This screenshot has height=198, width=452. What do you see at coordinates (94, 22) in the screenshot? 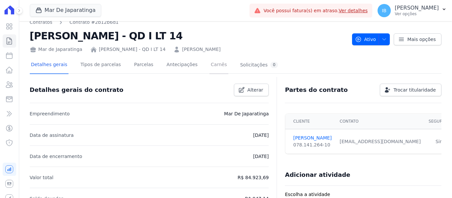
I see `a: Contrato #2b12b6d1` at bounding box center [94, 22].